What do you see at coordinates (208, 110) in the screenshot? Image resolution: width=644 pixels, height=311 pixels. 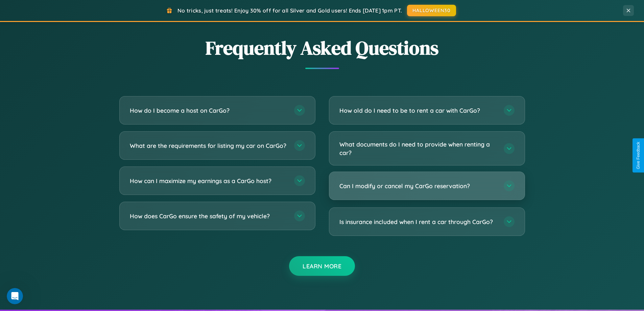 I see `h3: How do I become a host on CarGo?` at bounding box center [208, 110].